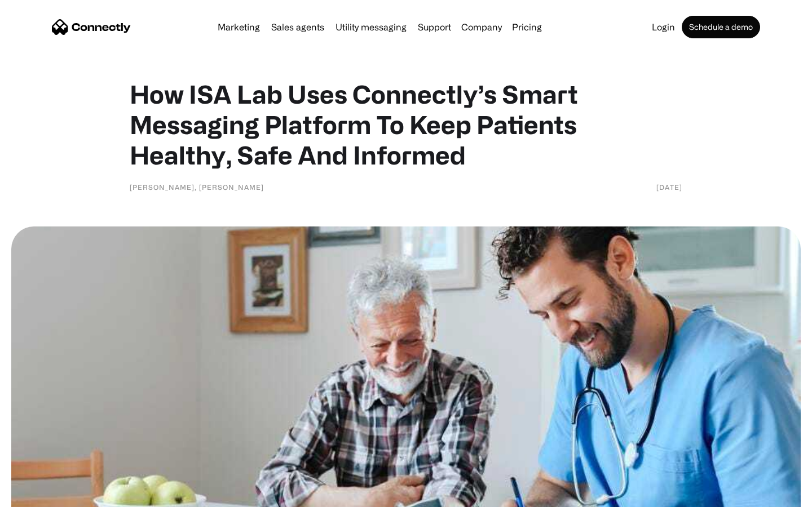 The image size is (812, 507). I want to click on ul: Language list, so click(45, 495).